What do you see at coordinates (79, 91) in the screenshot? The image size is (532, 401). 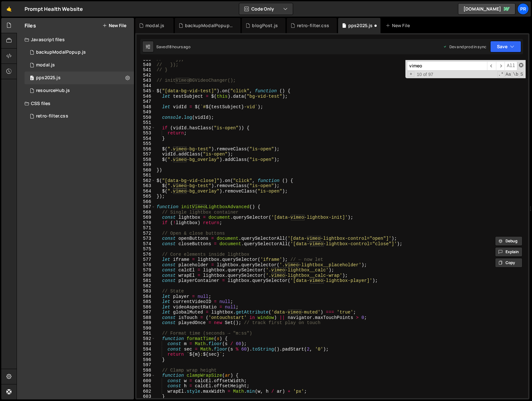 I see `div: 16625/45859.js` at bounding box center [79, 91].